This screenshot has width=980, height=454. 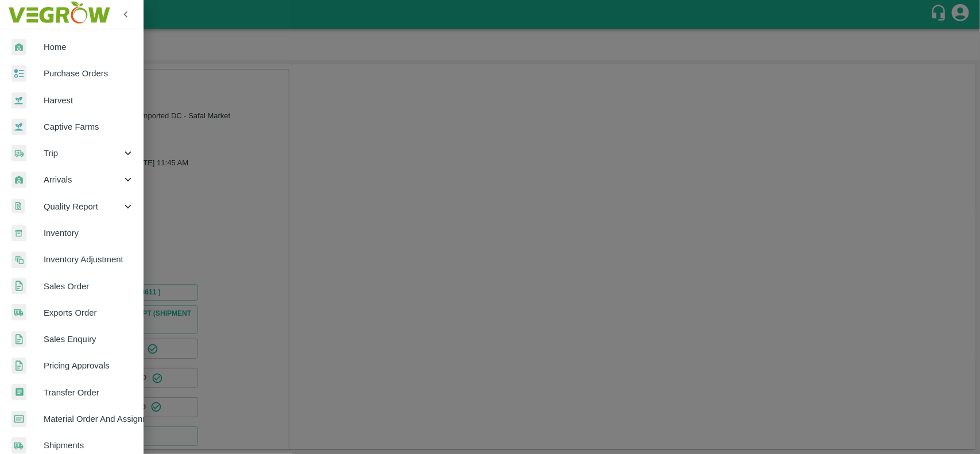 I want to click on img: reciept, so click(x=19, y=74).